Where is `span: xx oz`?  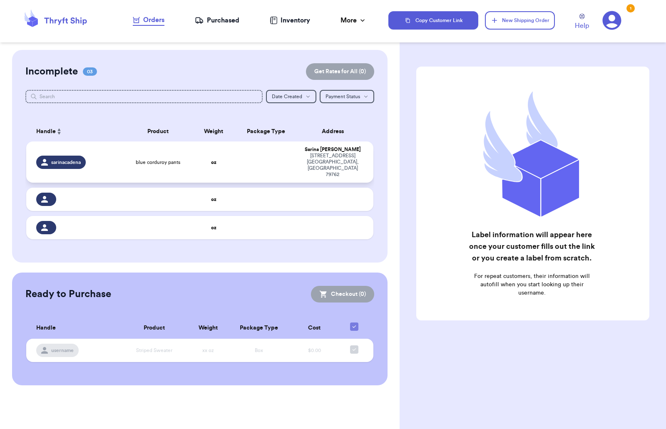 span: xx oz is located at coordinates (208, 350).